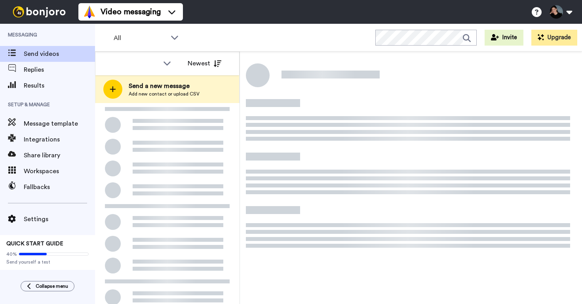 The width and height of the screenshot is (582, 304). What do you see at coordinates (59, 124) in the screenshot?
I see `span: Message template` at bounding box center [59, 124].